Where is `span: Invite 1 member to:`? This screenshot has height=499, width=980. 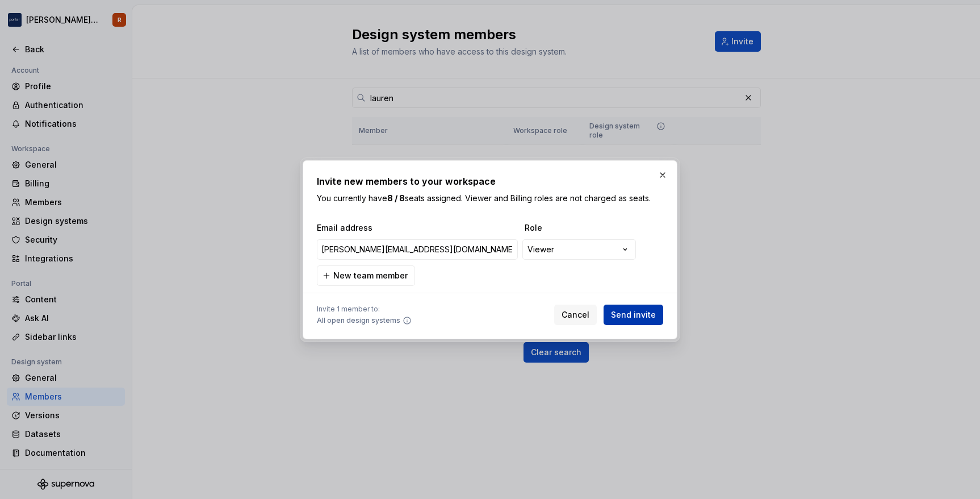
span: Invite 1 member to: is located at coordinates (364, 309).